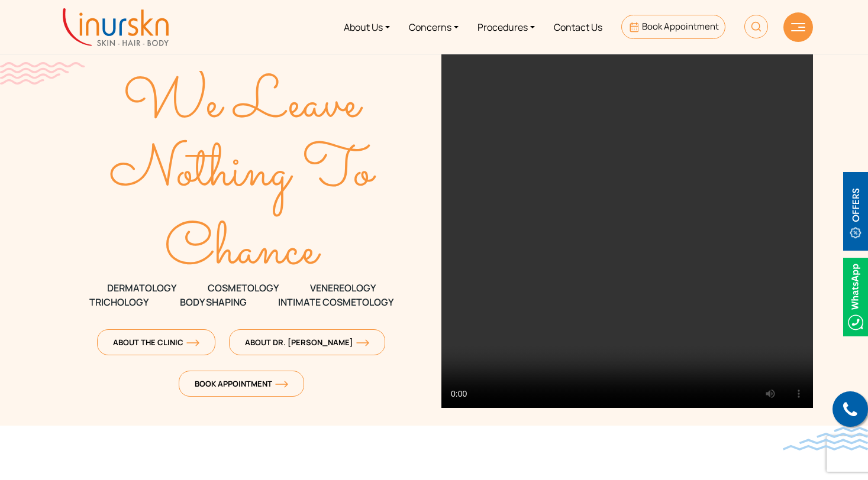 The image size is (868, 480). What do you see at coordinates (343, 288) in the screenshot?
I see `span: VENEREOLOGY` at bounding box center [343, 288].